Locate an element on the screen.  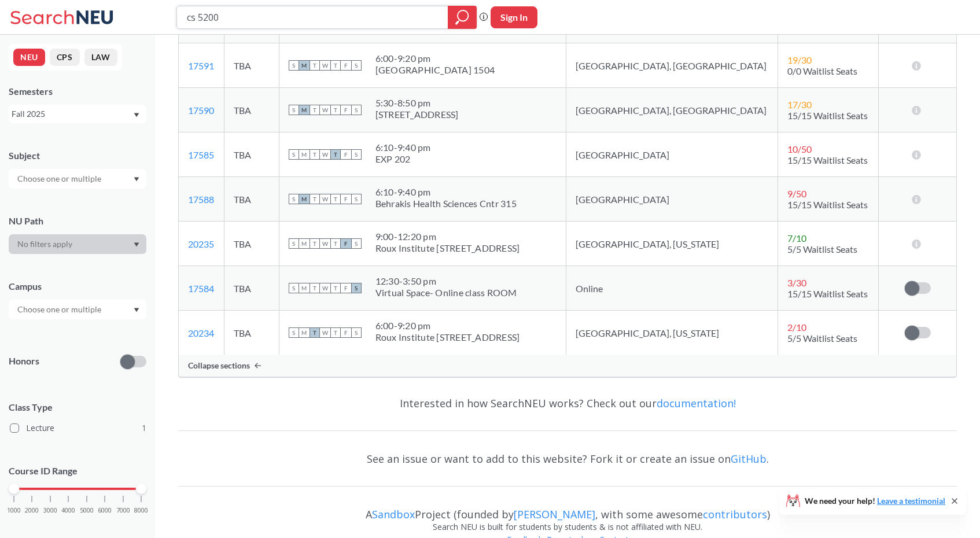
div: Virtual Space- Online class ROOM is located at coordinates (446, 293).